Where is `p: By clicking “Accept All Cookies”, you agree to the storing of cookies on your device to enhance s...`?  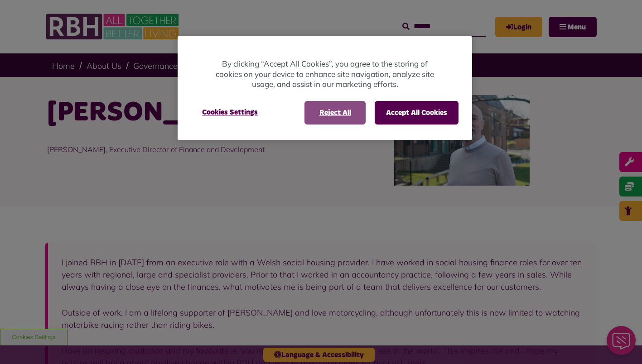
p: By clicking “Accept All Cookies”, you agree to the storing of cookies on your device to enhance s... is located at coordinates (325, 74).